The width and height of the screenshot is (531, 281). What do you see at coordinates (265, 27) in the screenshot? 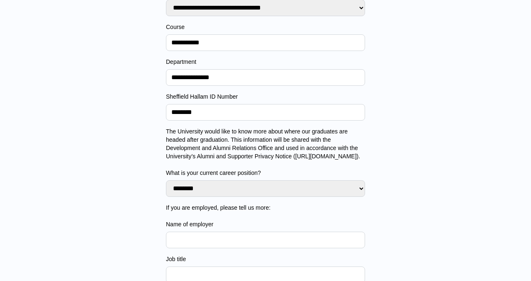
I see `label: Course` at bounding box center [265, 27].